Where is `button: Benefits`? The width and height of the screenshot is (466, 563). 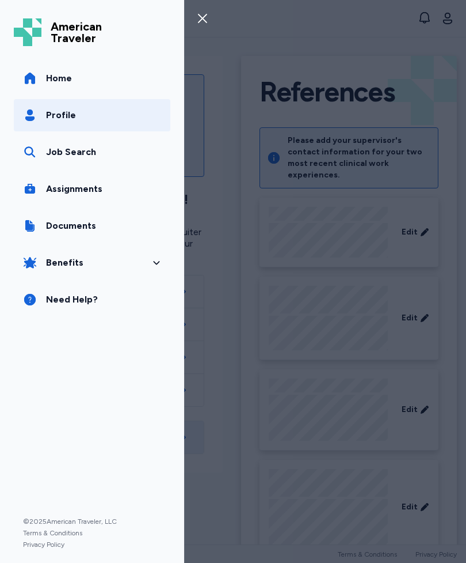
button: Benefits is located at coordinates (92, 263).